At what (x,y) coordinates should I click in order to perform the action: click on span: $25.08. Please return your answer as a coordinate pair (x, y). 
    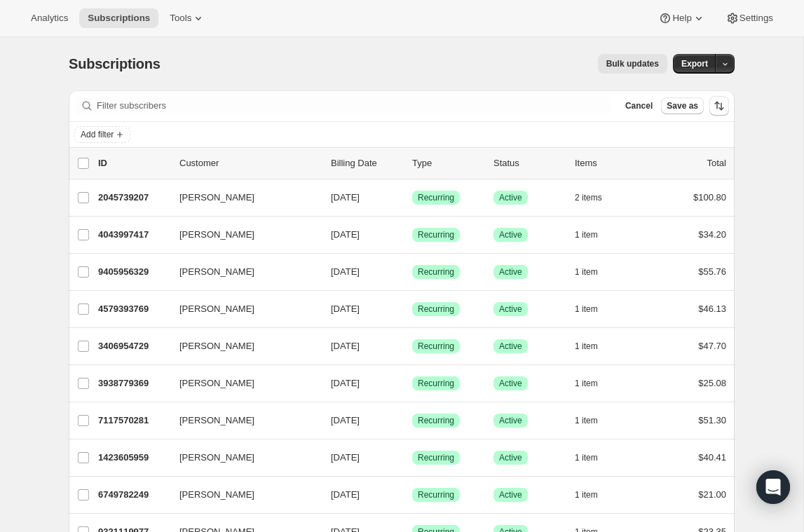
    Looking at the image, I should click on (712, 382).